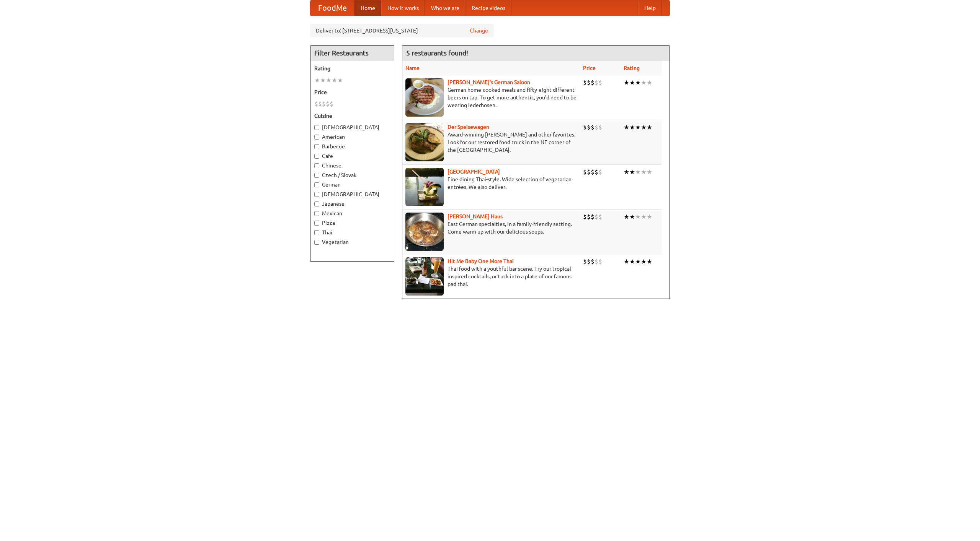 This screenshot has width=980, height=541. Describe the element at coordinates (424, 187) in the screenshot. I see `img: satay.jpg` at that location.